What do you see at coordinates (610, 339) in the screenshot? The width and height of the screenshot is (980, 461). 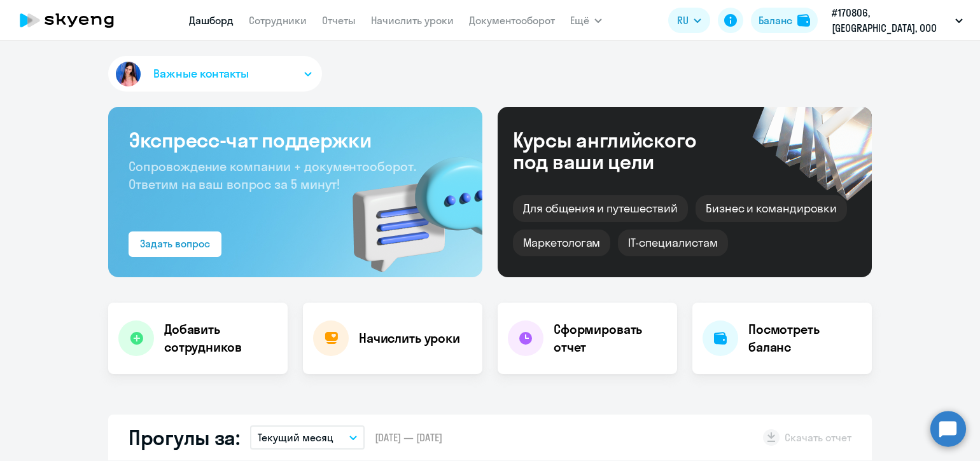 I see `h4: Сформировать отчет` at bounding box center [610, 339].